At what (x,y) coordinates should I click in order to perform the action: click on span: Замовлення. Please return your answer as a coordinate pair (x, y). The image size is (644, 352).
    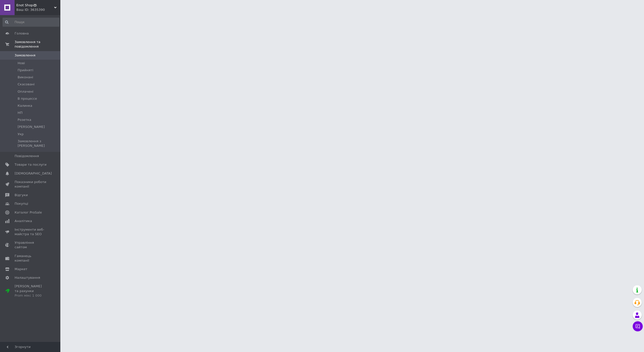
    Looking at the image, I should click on (25, 55).